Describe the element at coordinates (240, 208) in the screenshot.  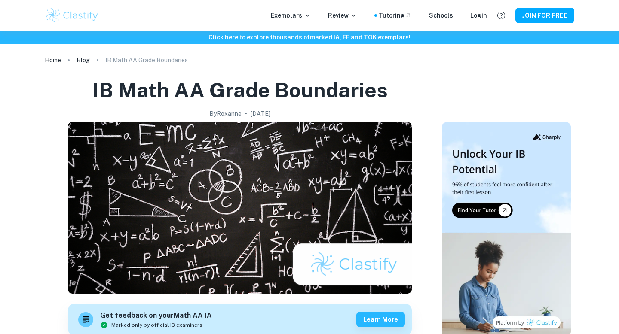
I see `img: IB Math AA Grade Boundaries cover image` at that location.